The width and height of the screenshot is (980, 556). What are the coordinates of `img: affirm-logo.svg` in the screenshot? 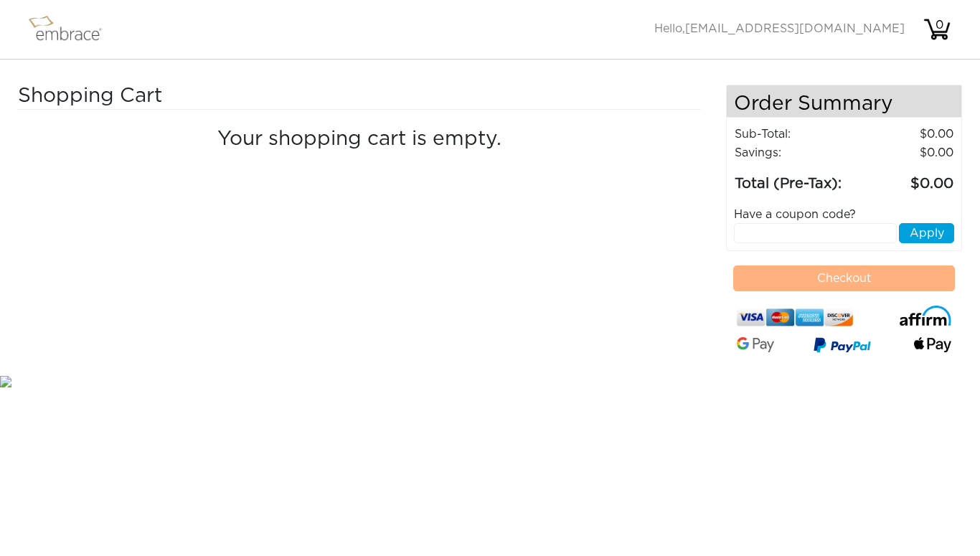 It's located at (926, 316).